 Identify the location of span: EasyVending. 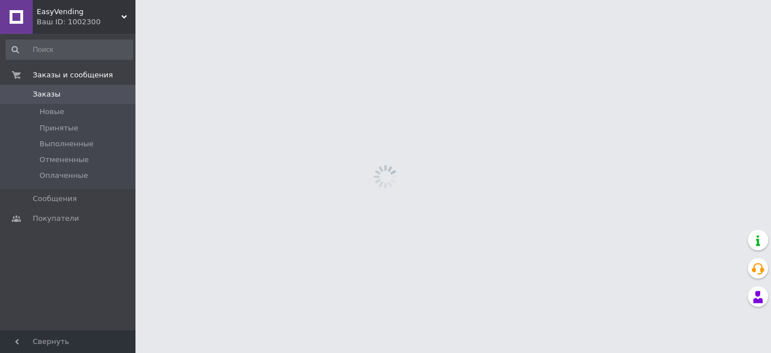
(79, 12).